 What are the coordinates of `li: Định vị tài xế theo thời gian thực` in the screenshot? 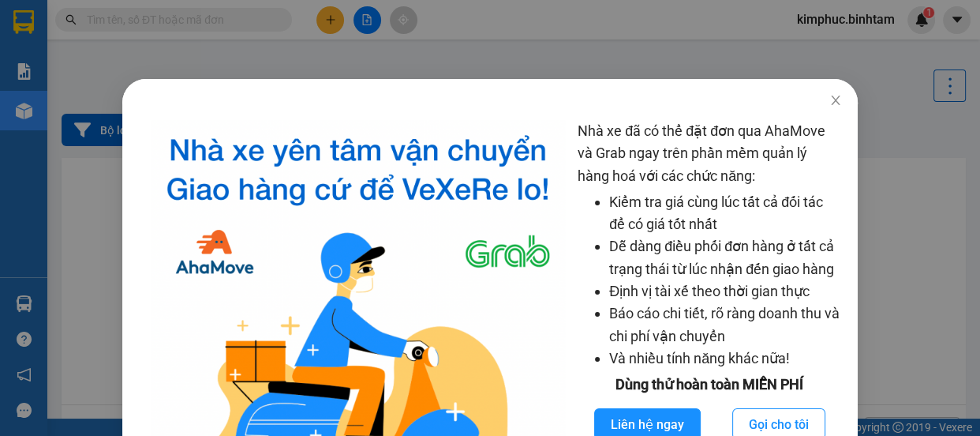 It's located at (726, 291).